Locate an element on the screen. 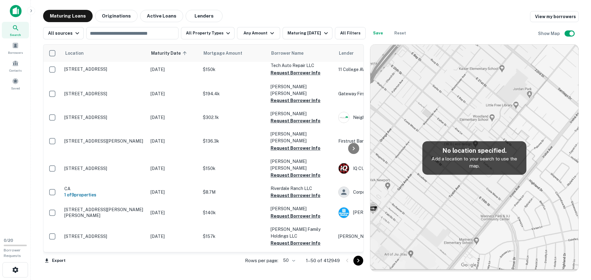  span: Maturity Date is located at coordinates (170, 53).